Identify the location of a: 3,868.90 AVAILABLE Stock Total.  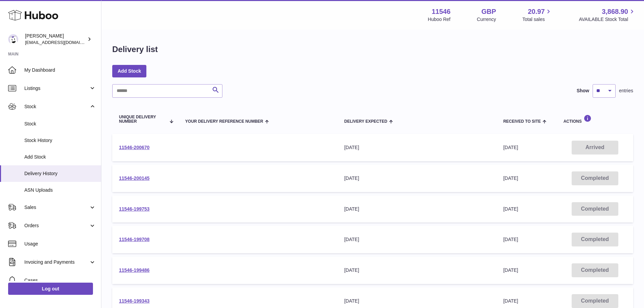
(607, 15).